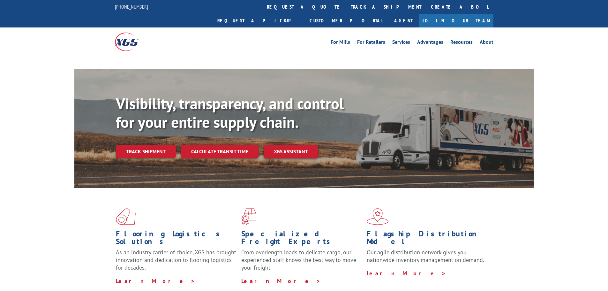 Image resolution: width=608 pixels, height=291 pixels. Describe the element at coordinates (291, 151) in the screenshot. I see `a: XGS ASSISTANT` at that location.